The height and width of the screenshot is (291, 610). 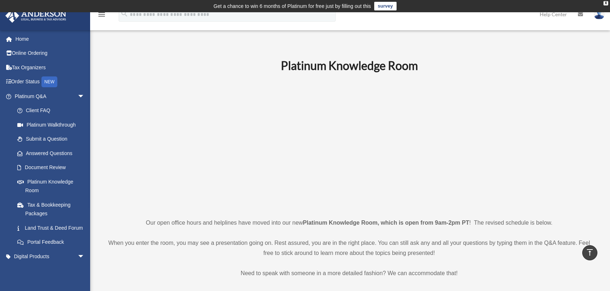 I want to click on div: NEW, so click(x=49, y=82).